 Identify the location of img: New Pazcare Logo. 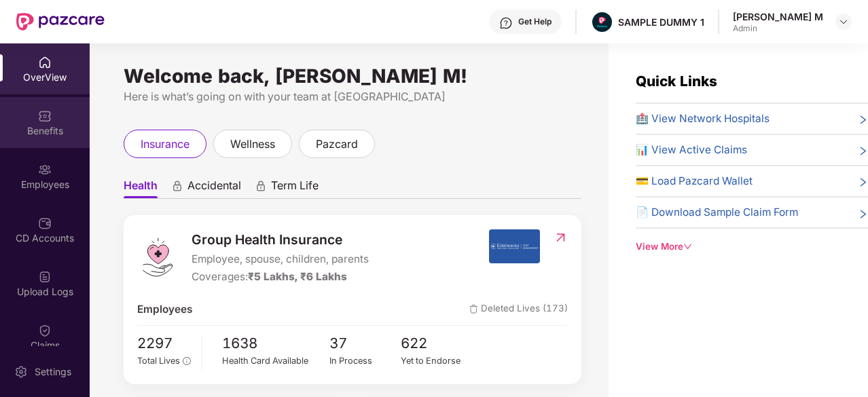
(60, 22).